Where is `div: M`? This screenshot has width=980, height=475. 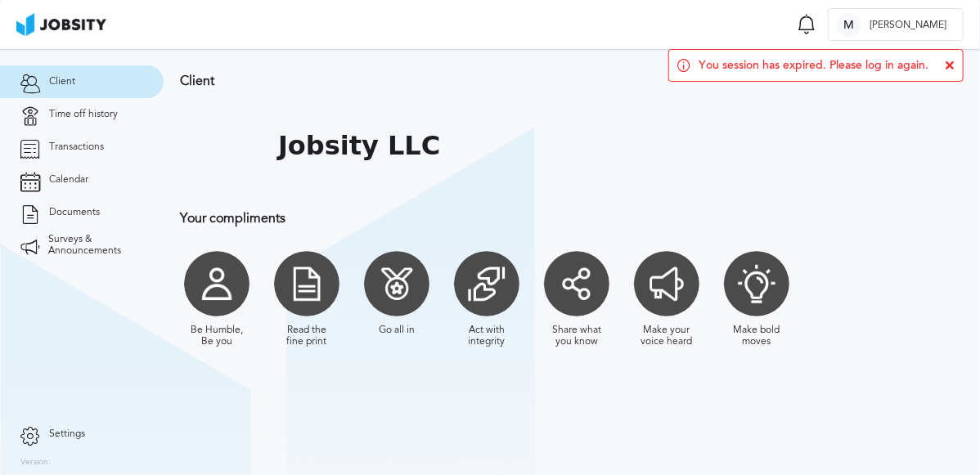
div: M is located at coordinates (849, 25).